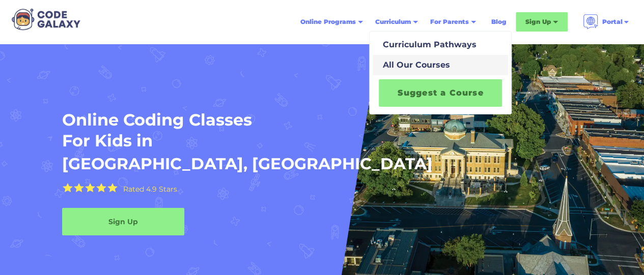 This screenshot has height=275, width=644. Describe the element at coordinates (123, 222) in the screenshot. I see `a: Sign Up` at that location.